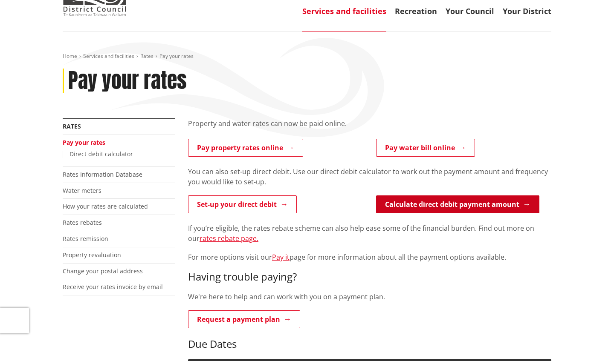 Image resolution: width=614 pixels, height=361 pixels. Describe the element at coordinates (85, 239) in the screenshot. I see `a: Rates remission` at that location.